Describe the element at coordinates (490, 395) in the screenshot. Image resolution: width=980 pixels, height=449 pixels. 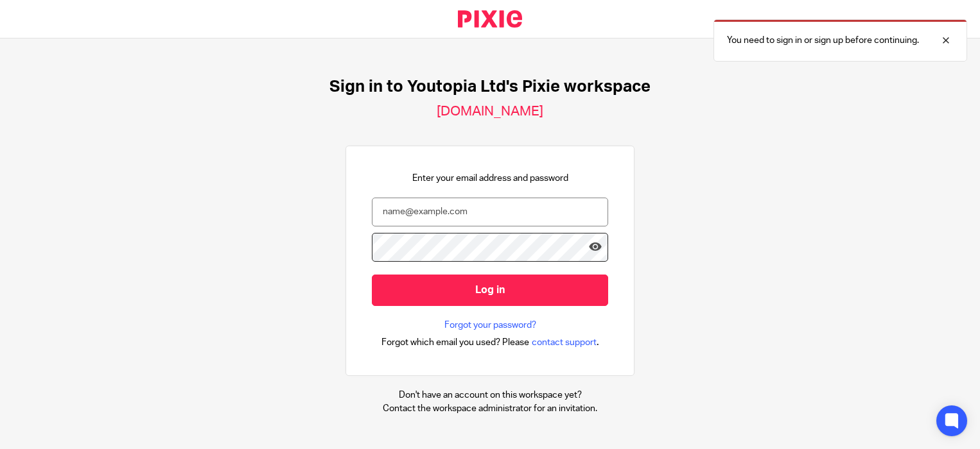
I see `p: Don't have an account on this workspace yet?` at that location.